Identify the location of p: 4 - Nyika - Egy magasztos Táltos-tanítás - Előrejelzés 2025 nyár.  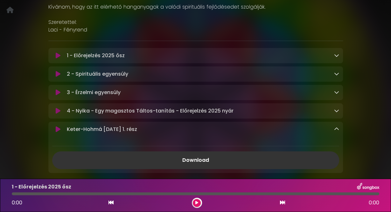
(150, 111).